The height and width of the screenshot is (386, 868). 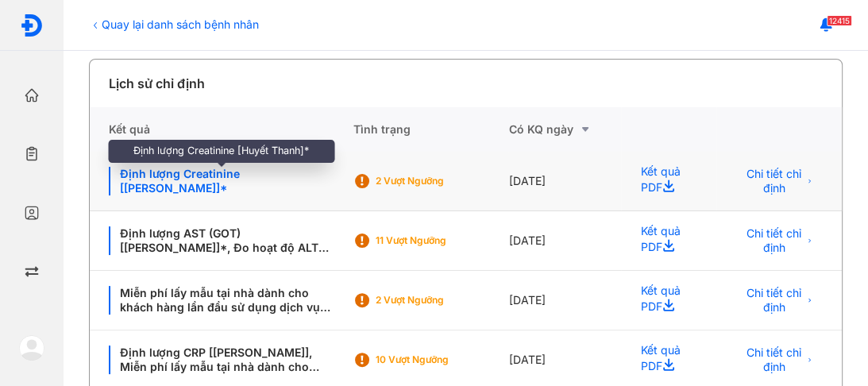 I want to click on div: Miễn phí lấy mẫu tại nhà dành cho khách hàng lần đầu sử dụng dịch vụ (50k), Định lượng Creatinine..., so click(x=221, y=300).